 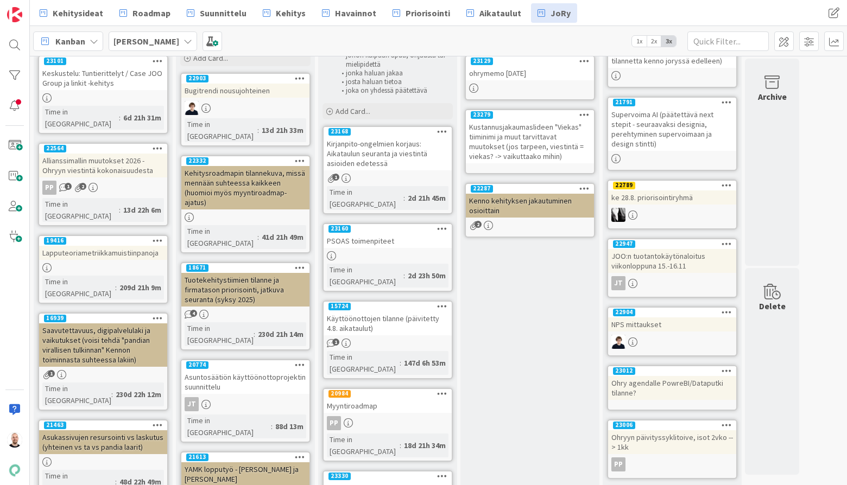 I want to click on input: Quick Filter..., so click(x=728, y=41).